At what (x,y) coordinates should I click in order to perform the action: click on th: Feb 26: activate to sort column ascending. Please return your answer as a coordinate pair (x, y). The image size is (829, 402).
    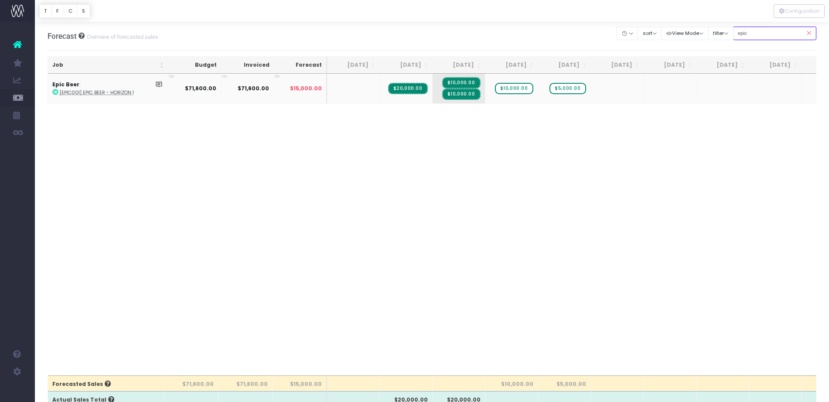
    Looking at the image, I should click on (723, 65).